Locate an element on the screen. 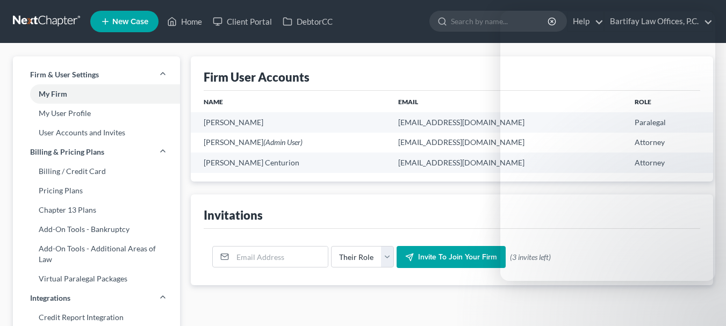 The height and width of the screenshot is (326, 726). span: Billing & Pricing Plans is located at coordinates (67, 152).